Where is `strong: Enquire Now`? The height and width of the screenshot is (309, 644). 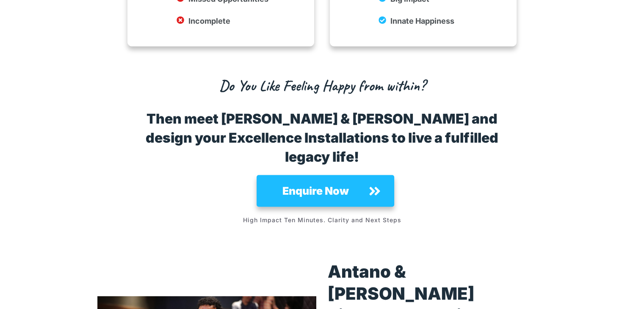 strong: Enquire Now is located at coordinates (315, 191).